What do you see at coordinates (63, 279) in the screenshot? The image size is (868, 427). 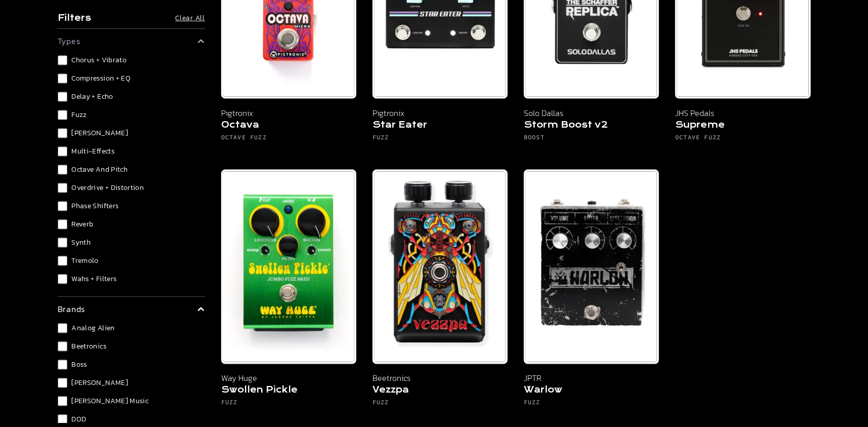 I see `input: Wahs + Filters` at bounding box center [63, 279].